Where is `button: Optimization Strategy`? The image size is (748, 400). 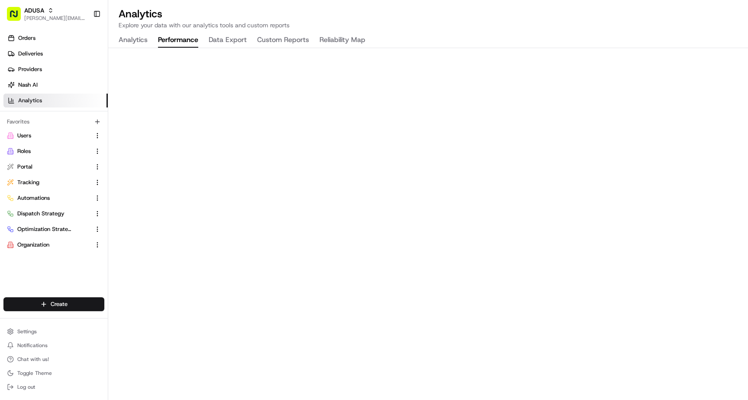 button: Optimization Strategy is located at coordinates (54, 229).